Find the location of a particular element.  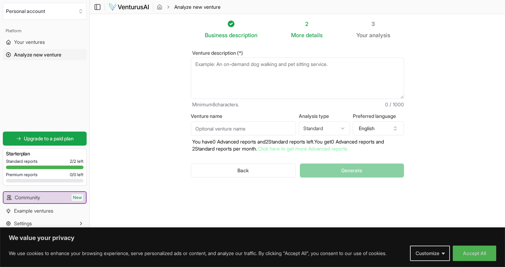

a: Click here to get more Advanced reports. is located at coordinates (303, 148).